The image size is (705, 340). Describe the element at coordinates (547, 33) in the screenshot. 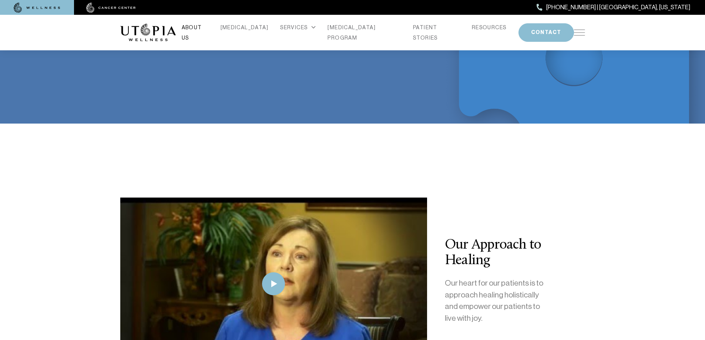

I see `button: CONTACT` at that location.